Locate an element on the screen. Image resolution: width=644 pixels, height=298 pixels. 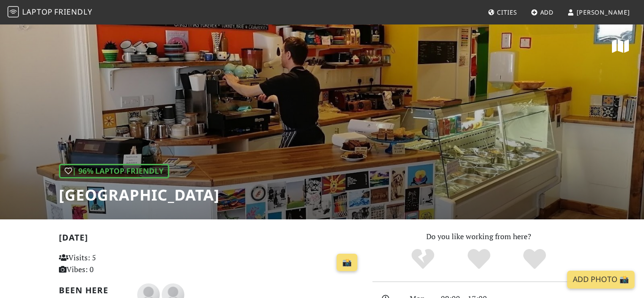
div: Yes is located at coordinates (479, 259).